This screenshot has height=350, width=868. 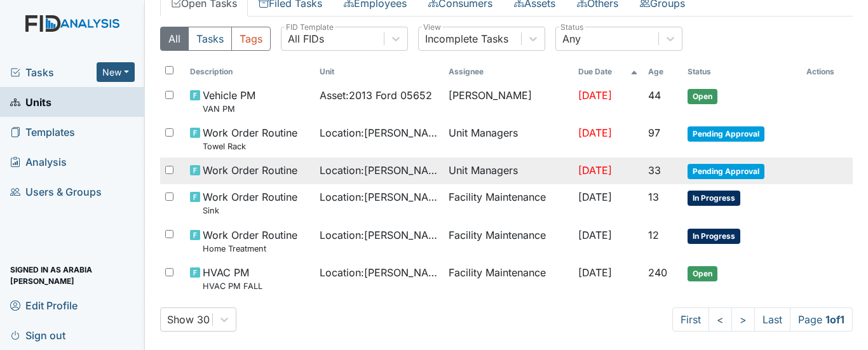 What do you see at coordinates (169, 70) in the screenshot?
I see `input: Toggle All Rows Selected` at bounding box center [169, 70].